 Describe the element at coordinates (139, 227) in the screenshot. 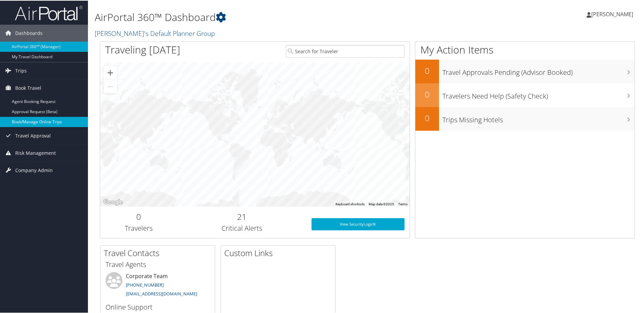

I see `h3: Travelers` at that location.